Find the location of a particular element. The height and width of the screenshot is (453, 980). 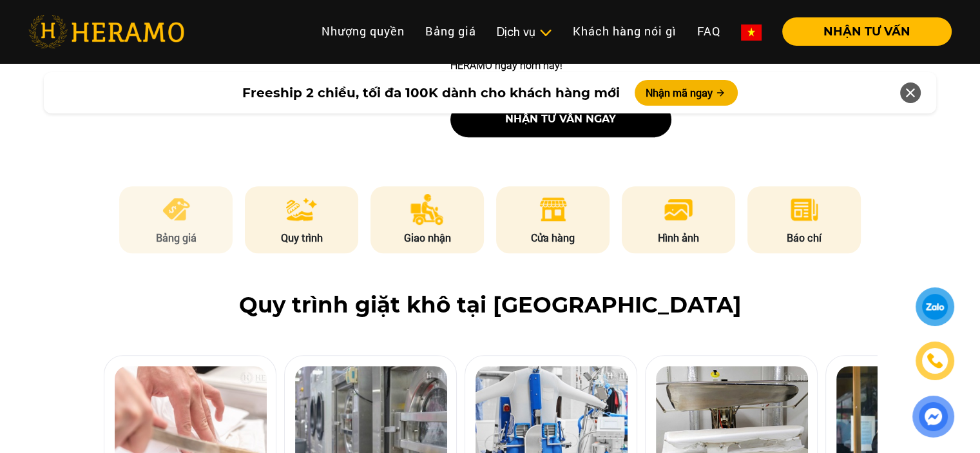

img: phone-icon is located at coordinates (934, 361).